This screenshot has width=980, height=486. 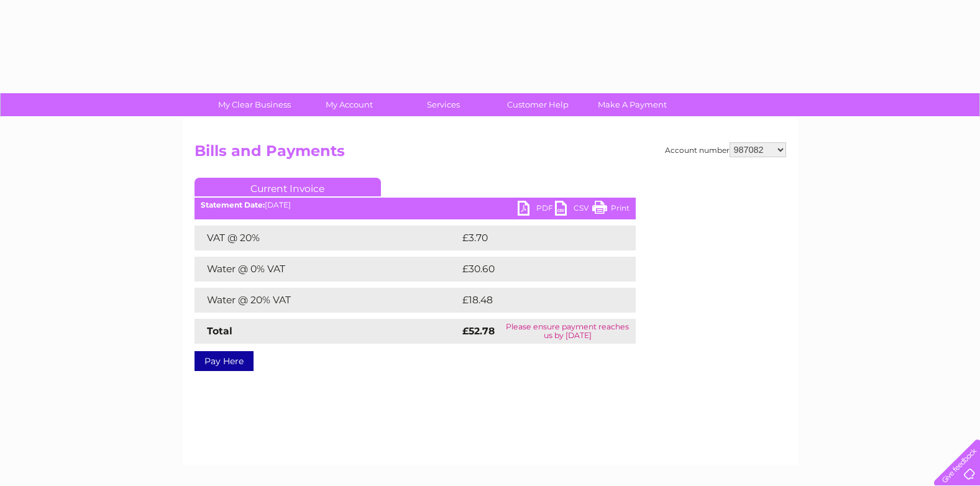 What do you see at coordinates (327, 238) in the screenshot?
I see `td: VAT @ 20%` at bounding box center [327, 238].